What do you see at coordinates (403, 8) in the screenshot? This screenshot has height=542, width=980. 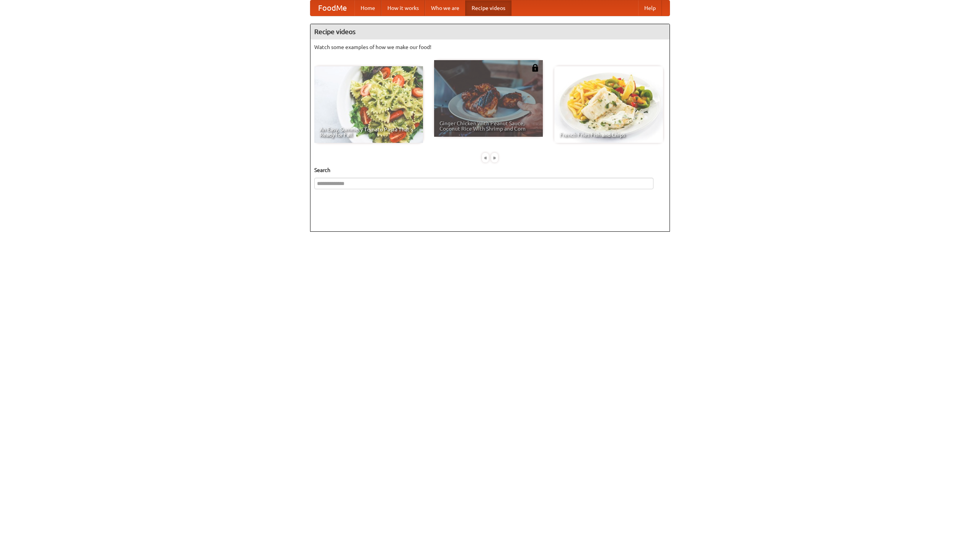 I see `a: How it works` at bounding box center [403, 8].